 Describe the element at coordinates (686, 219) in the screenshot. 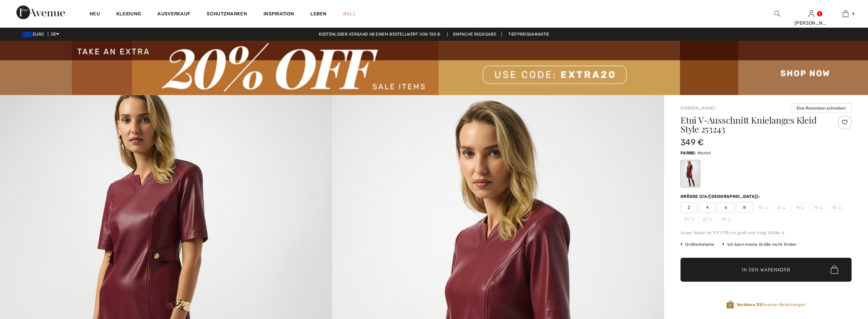

I see `font: 20` at that location.